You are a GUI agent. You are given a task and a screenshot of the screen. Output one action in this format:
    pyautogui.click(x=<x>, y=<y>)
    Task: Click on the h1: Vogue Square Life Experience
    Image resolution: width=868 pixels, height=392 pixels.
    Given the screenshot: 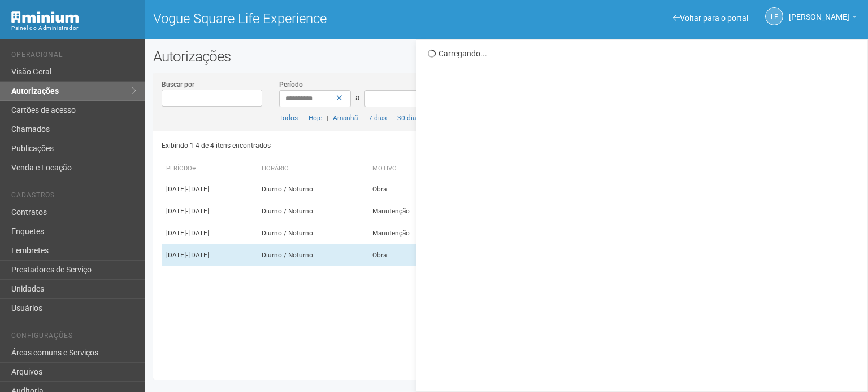 What is the action you would take?
    pyautogui.click(x=326, y=19)
    